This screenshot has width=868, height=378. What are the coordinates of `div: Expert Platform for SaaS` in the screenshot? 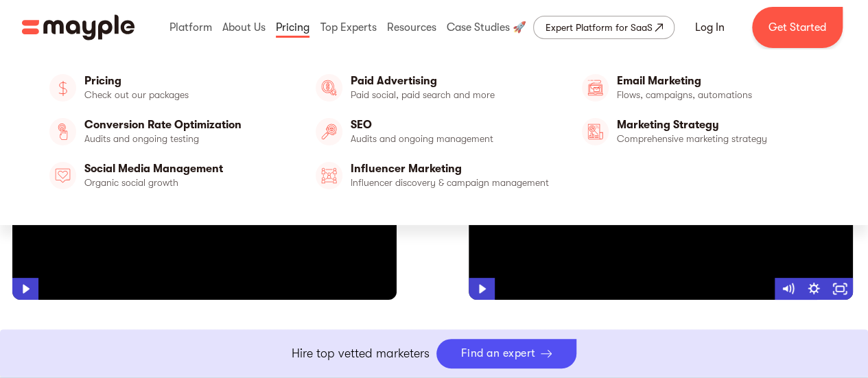 It's located at (598, 27).